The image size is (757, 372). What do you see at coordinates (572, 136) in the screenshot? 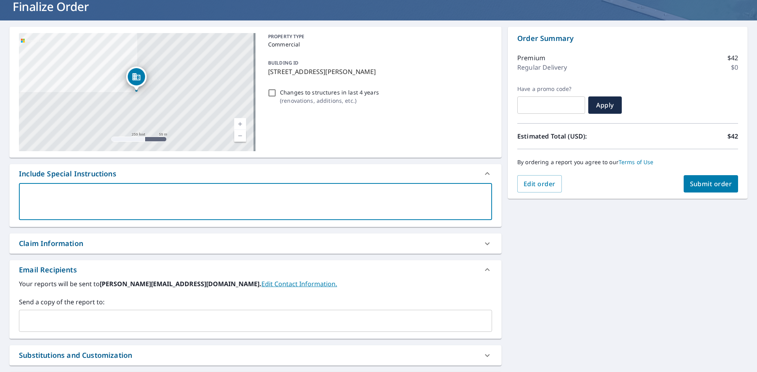
I see `p: Estimated Total (USD):` at bounding box center [572, 136].